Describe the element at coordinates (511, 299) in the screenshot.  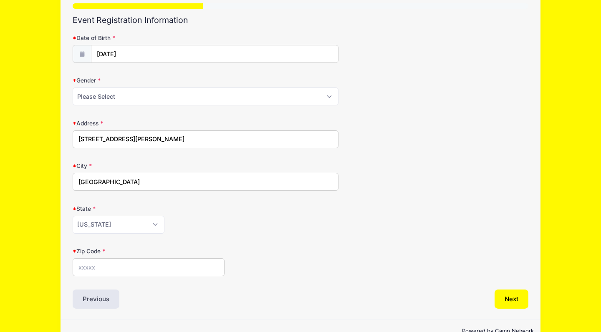
I see `button: Next` at that location.